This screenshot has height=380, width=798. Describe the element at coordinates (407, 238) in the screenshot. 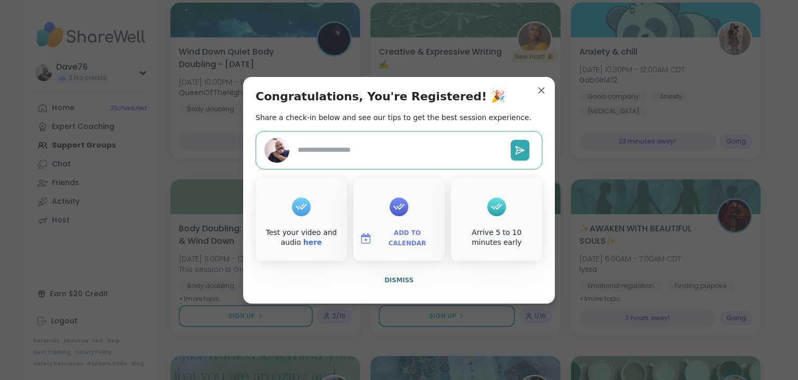

I see `span: Add to Calendar` at that location.